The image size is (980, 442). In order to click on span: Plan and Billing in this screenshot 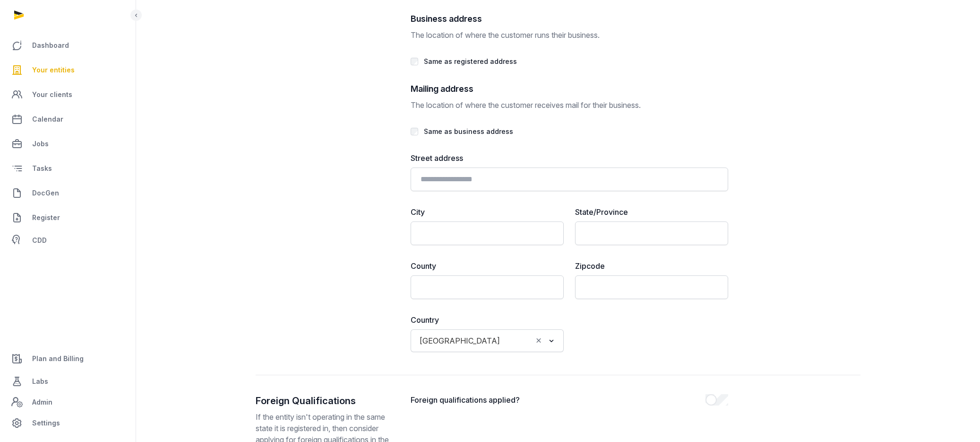, I will do `click(58, 359)`.